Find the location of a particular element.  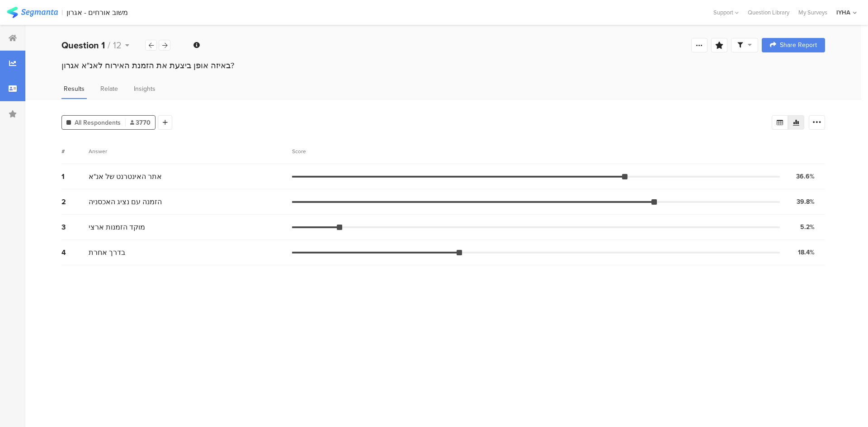

span: Insights is located at coordinates (145, 89).